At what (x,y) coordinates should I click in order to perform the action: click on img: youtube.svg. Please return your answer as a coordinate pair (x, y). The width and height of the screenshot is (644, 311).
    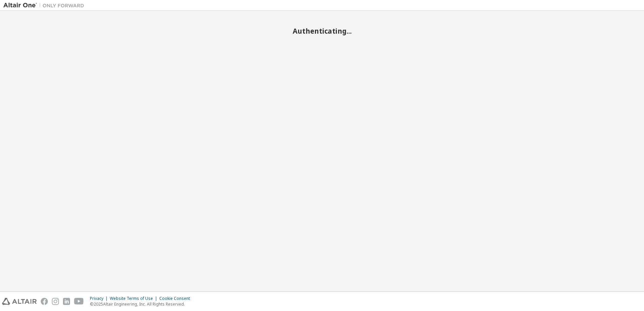
    Looking at the image, I should click on (79, 301).